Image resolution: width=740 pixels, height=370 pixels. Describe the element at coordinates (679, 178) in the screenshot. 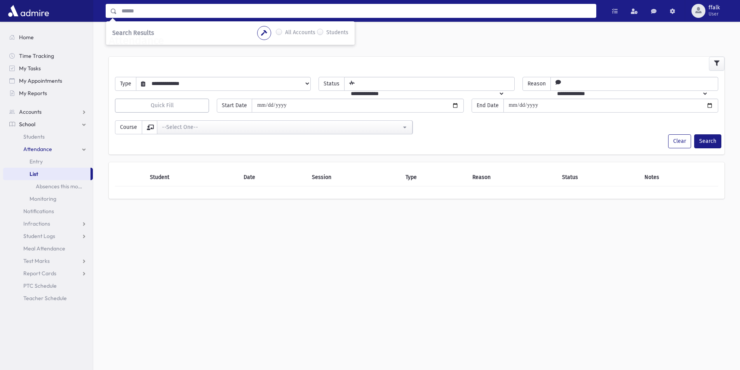

I see `th: Notes` at that location.